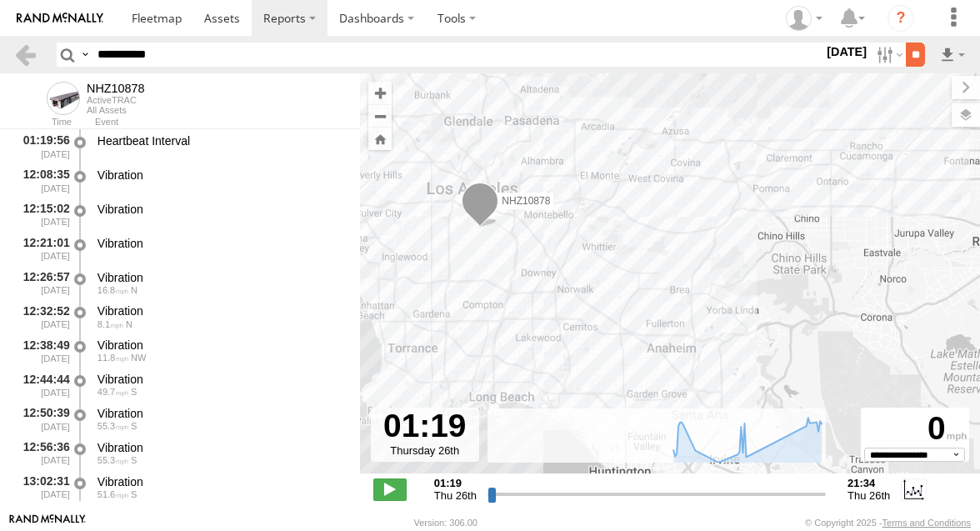  What do you see at coordinates (887, 523) in the screenshot?
I see `div: © Copyright 2025 -` at bounding box center [887, 523].